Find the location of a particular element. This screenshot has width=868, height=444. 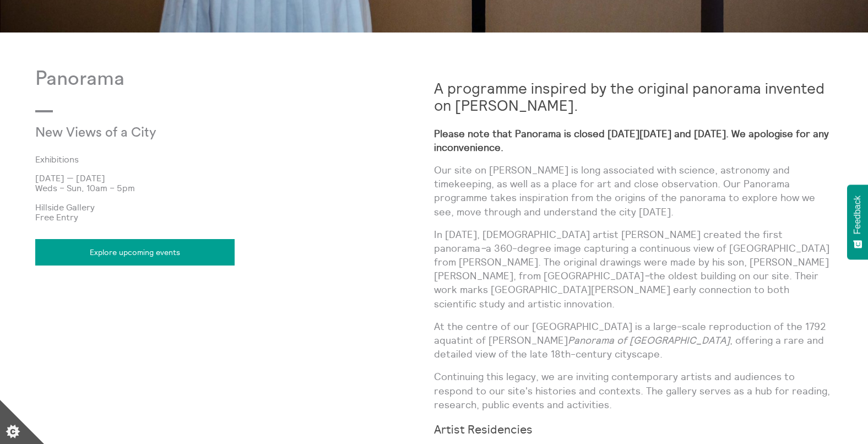

a: Exhibitions is located at coordinates (226, 159).